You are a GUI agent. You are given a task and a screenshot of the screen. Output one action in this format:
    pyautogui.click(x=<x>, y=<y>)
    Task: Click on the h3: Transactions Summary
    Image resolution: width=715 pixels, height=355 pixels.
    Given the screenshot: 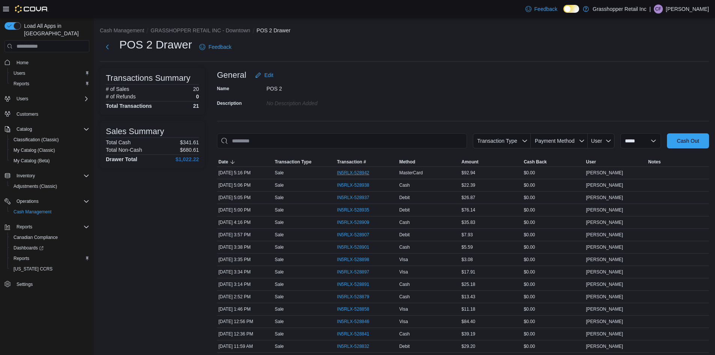 What is the action you would take?
    pyautogui.click(x=148, y=78)
    